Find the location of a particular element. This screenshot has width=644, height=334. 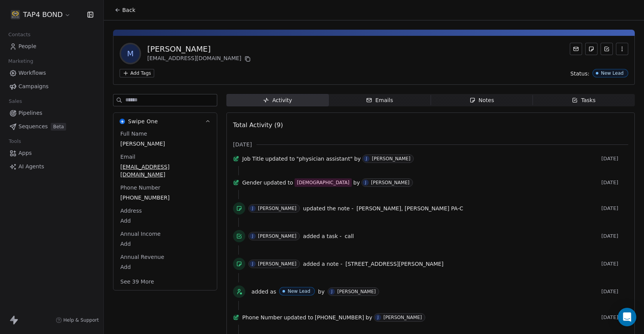

span: M is located at coordinates (130, 54).